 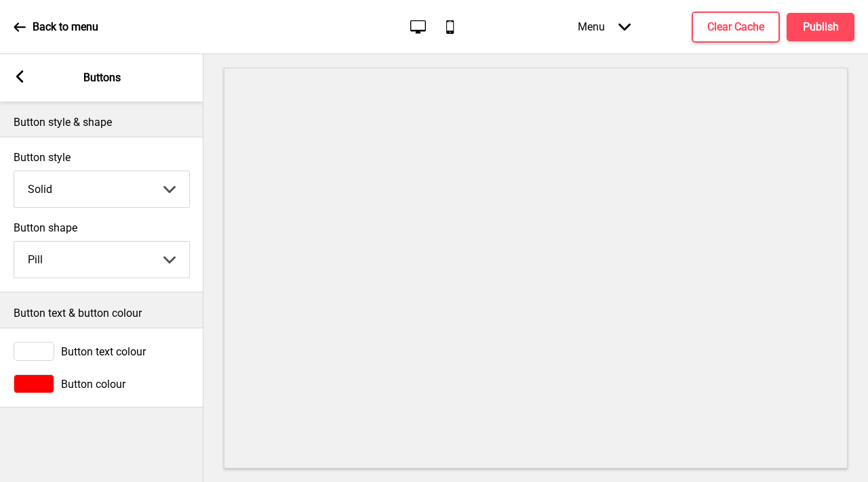 What do you see at coordinates (821, 27) in the screenshot?
I see `button: Publish` at bounding box center [821, 27].